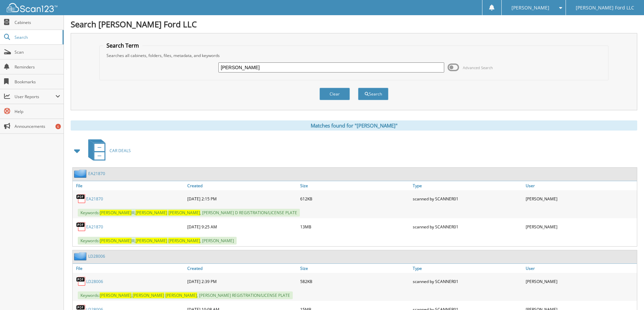 This screenshot has width=644, height=310. I want to click on span: Reminders, so click(37, 67).